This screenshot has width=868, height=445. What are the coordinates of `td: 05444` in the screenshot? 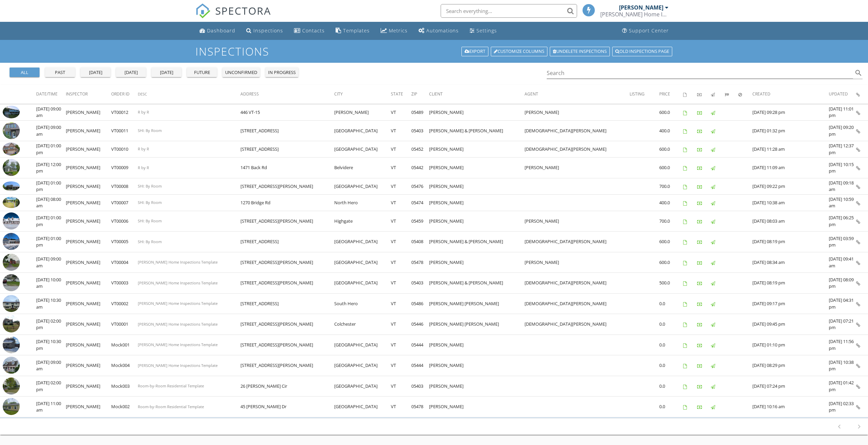 It's located at (420, 345).